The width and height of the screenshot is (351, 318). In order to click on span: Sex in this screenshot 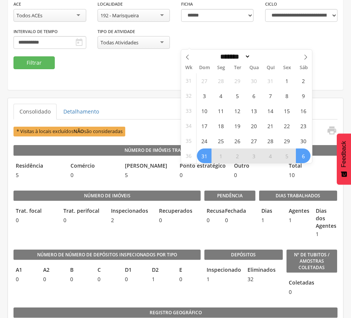, I will do `click(288, 68)`.